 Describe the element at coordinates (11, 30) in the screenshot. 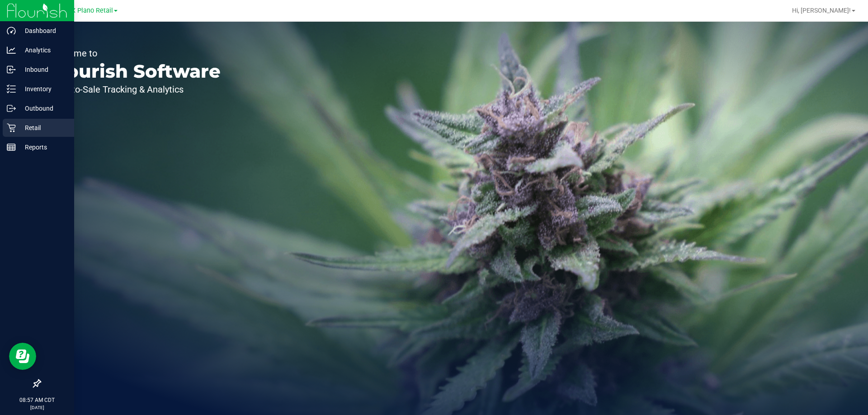

I see `inline-svg: Dashboard` at that location.